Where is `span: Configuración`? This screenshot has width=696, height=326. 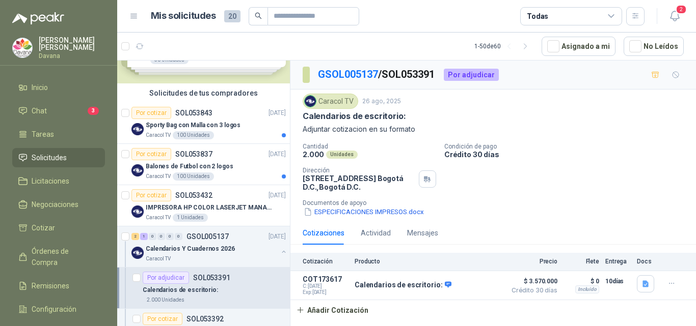
span: Configuración is located at coordinates (54, 310).